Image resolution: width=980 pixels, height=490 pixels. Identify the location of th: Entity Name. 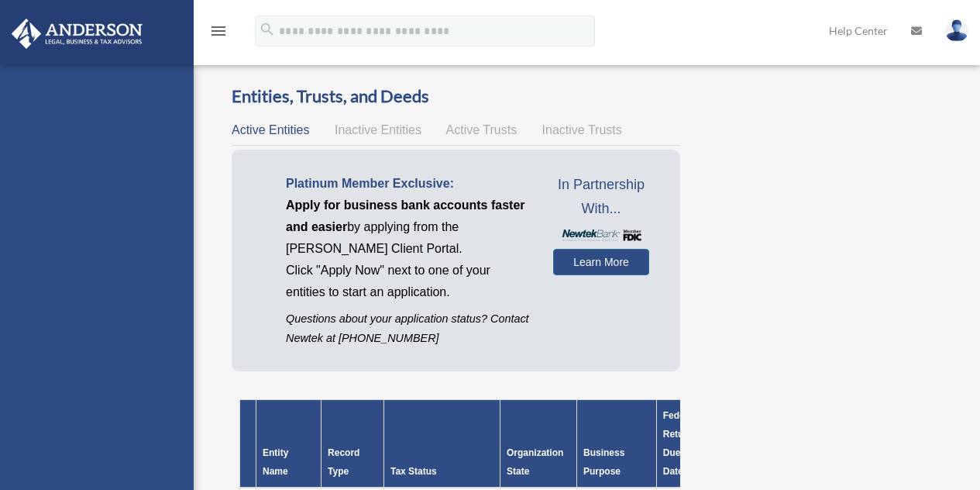
(289, 445).